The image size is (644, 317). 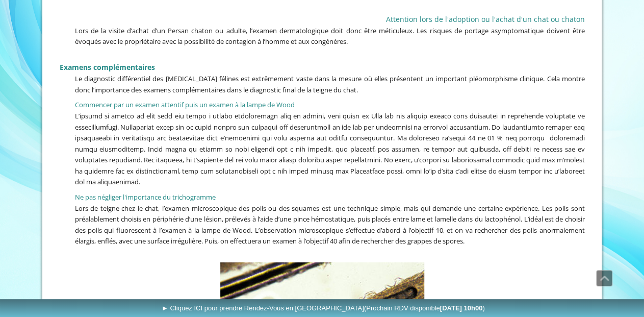 I want to click on span: Défiler vers le haut, so click(x=604, y=278).